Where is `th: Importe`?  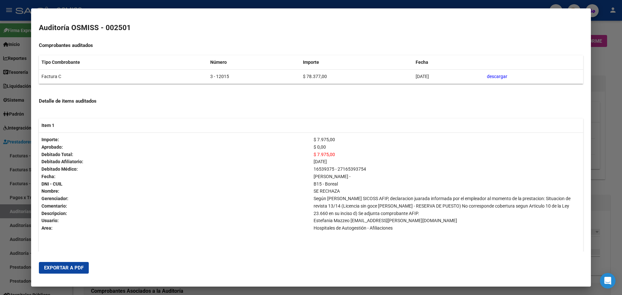
th: Importe is located at coordinates (357, 62).